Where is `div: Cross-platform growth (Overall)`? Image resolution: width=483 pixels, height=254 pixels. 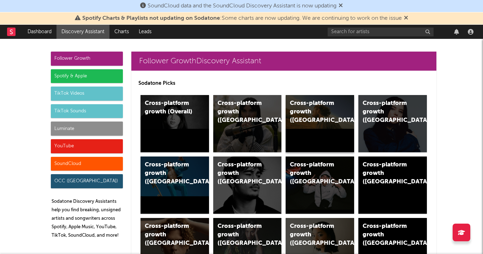
div: Cross-platform growth (Overall) is located at coordinates (169, 108).